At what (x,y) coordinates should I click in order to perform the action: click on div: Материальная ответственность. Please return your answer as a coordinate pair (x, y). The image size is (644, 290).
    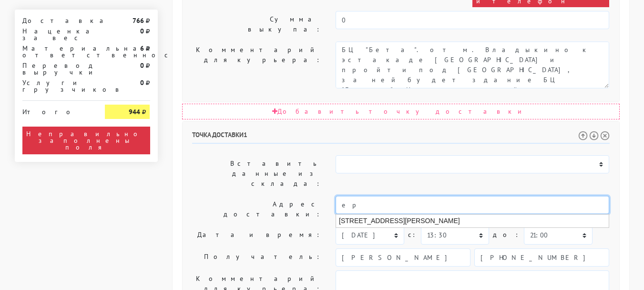
    Looking at the image, I should click on (57, 52).